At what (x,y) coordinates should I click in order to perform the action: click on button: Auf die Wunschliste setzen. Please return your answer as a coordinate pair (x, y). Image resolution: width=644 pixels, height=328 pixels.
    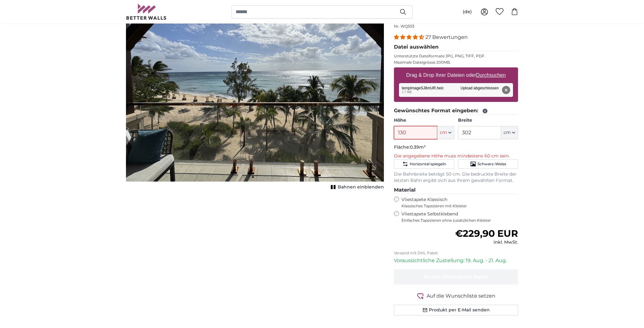
    Looking at the image, I should click on (456, 296).